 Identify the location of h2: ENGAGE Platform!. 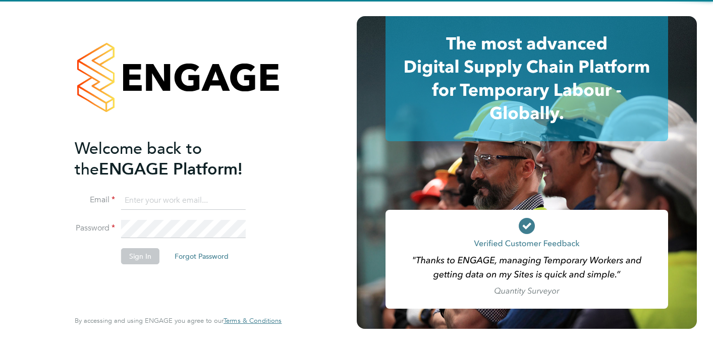
(173, 159).